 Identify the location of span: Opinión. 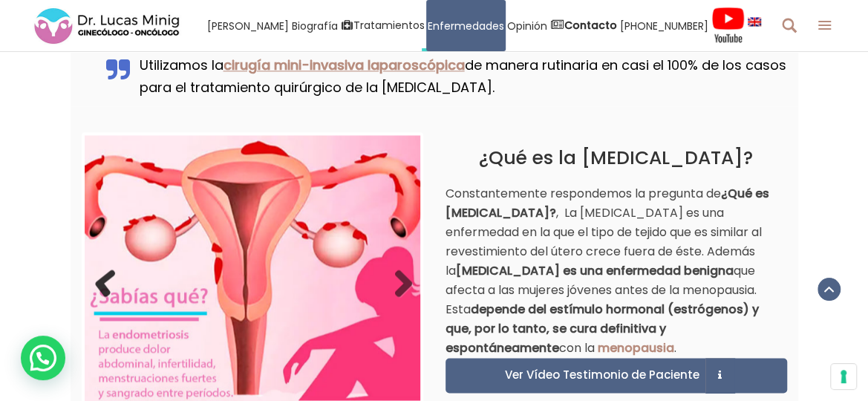
(527, 25).